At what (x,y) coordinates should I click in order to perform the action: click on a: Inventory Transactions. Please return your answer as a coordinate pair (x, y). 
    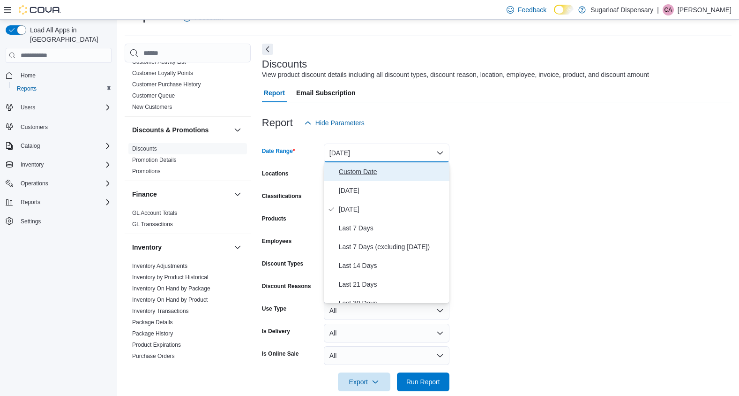
    Looking at the image, I should click on (160, 311).